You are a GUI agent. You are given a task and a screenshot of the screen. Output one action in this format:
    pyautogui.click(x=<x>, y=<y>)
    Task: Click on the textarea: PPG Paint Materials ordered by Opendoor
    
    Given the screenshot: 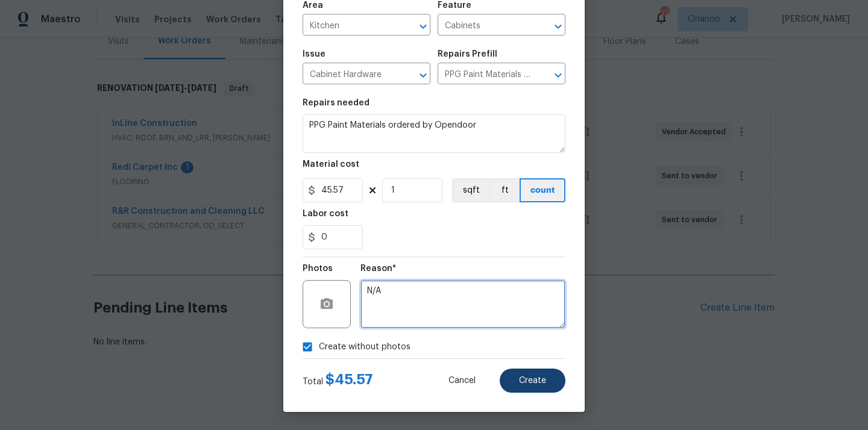 What is the action you would take?
    pyautogui.click(x=434, y=134)
    